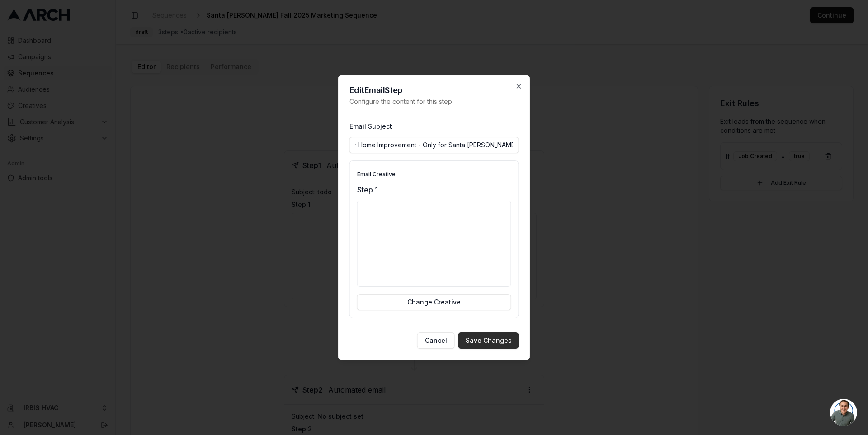  I want to click on p: Step 1, so click(434, 190).